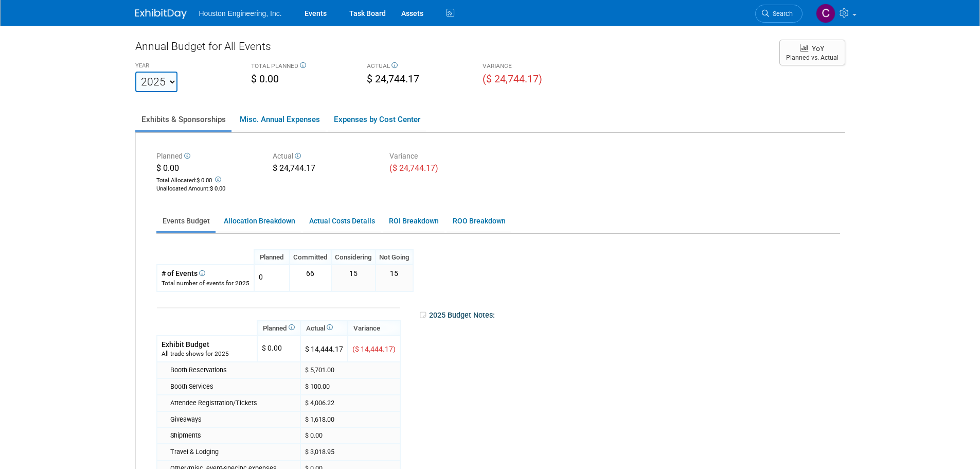  What do you see at coordinates (233, 403) in the screenshot?
I see `div: Attendee Registration/Tickets` at bounding box center [233, 403].